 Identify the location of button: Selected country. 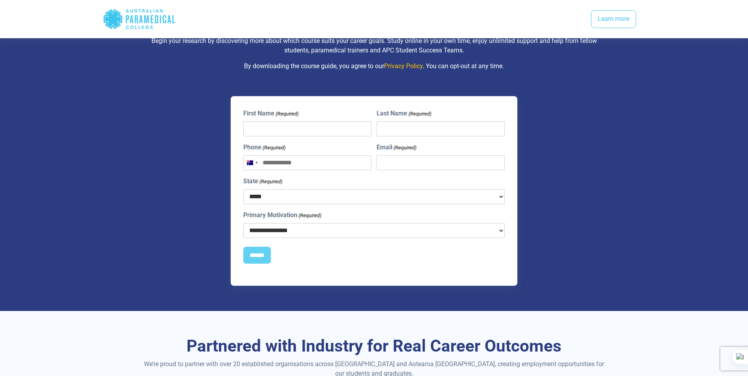
(252, 163).